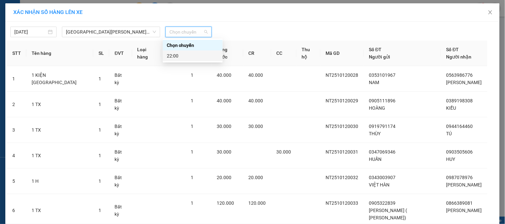  Describe the element at coordinates (460, 101) in the screenshot. I see `span: 0389198308` at that location.